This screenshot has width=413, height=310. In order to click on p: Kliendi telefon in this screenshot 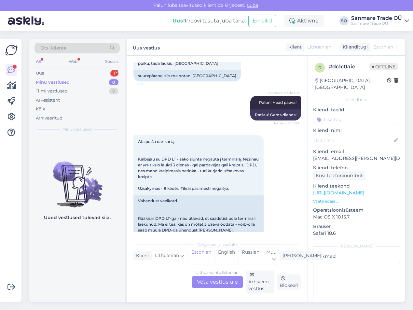, I will do `click(356, 167)`.